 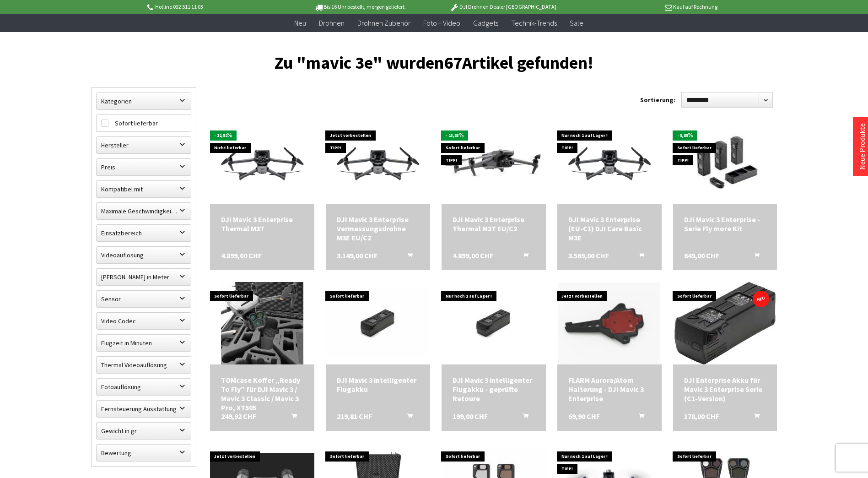 What do you see at coordinates (470, 416) in the screenshot?
I see `span: 199,00 CHF` at bounding box center [470, 416].